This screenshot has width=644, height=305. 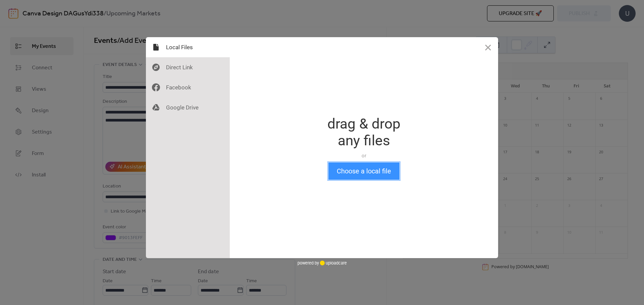 What do you see at coordinates (488, 47) in the screenshot?
I see `button: Close` at bounding box center [488, 47].